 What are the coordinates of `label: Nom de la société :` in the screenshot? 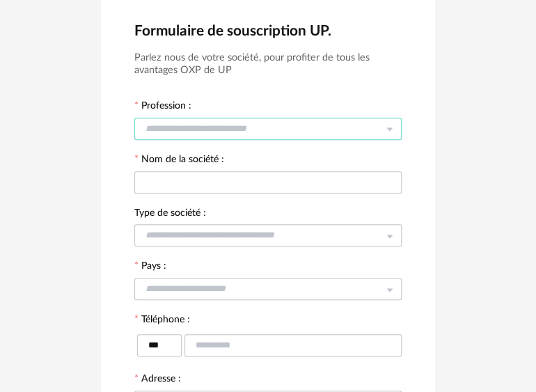 It's located at (179, 161).